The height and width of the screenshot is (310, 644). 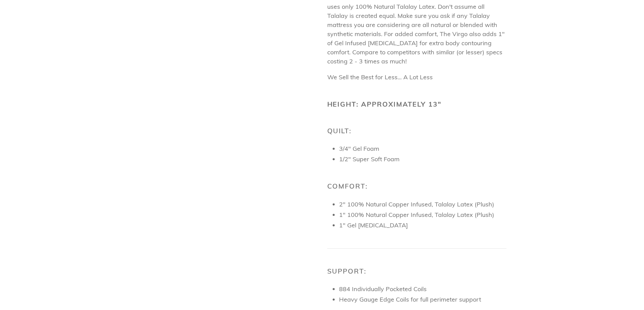 I want to click on p: Heavy Gauge Edge Coils for full perimeter support, so click(x=422, y=299).